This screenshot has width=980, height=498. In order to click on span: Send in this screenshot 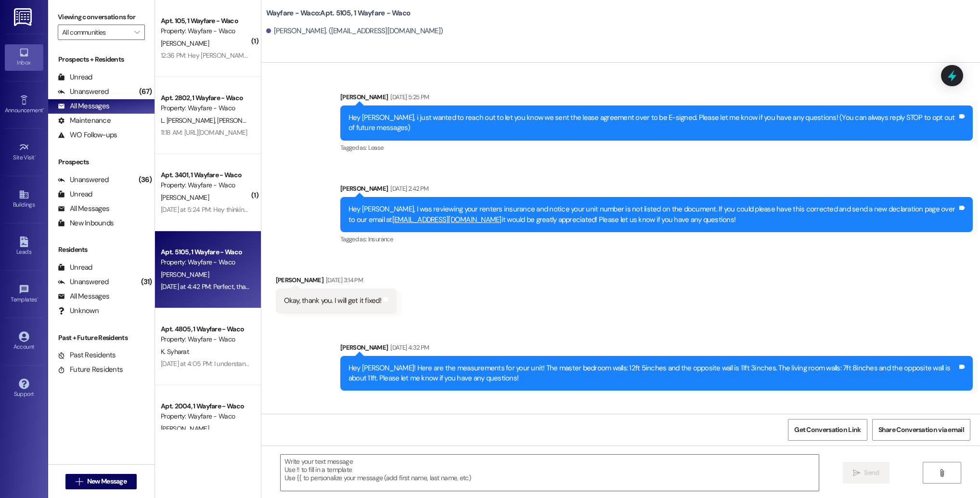, I will do `click(871, 472)`.